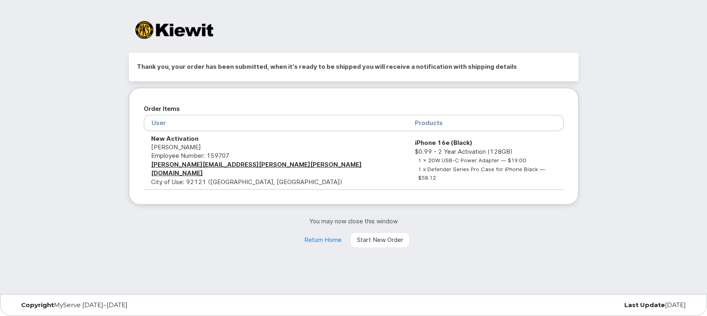  I want to click on a: Return Home, so click(323, 241).